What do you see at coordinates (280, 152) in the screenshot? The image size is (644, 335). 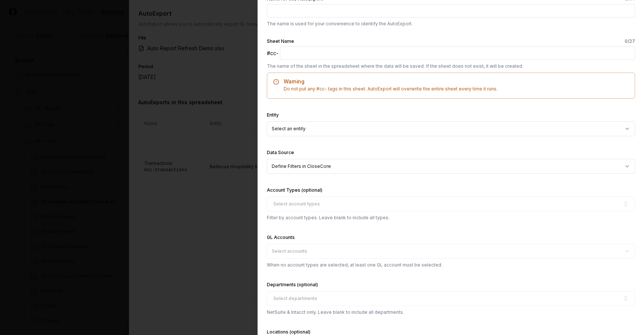 I see `label: Data Source` at bounding box center [280, 152].